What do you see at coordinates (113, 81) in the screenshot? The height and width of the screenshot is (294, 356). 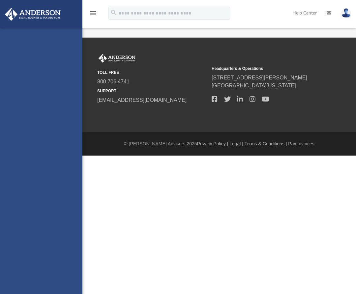 I see `a: 800.706.4741` at bounding box center [113, 81].